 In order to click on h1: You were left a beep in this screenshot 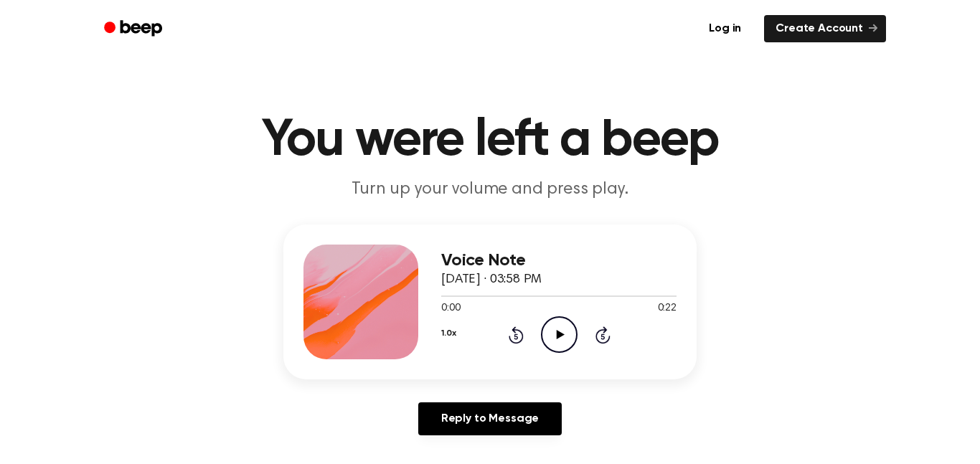, I will do `click(490, 141)`.